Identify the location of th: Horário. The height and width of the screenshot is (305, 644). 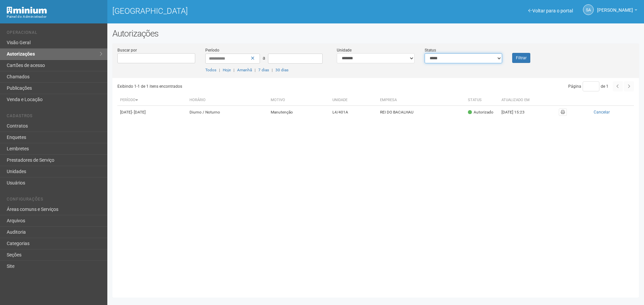
(227, 100).